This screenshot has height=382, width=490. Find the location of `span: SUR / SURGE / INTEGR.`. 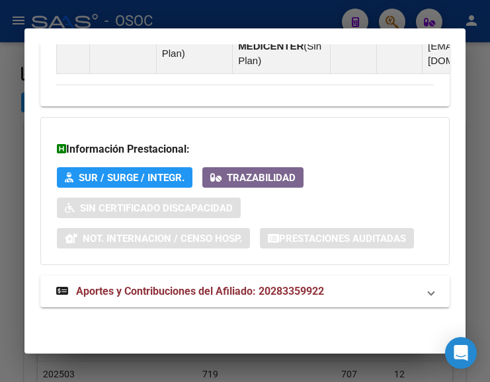

span: SUR / SURGE / INTEGR. is located at coordinates (132, 178).